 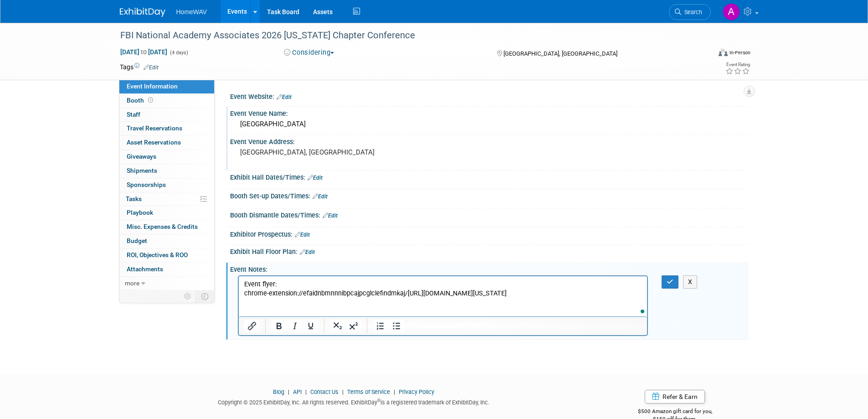 I want to click on span: ROI, Objectives & ROO, so click(x=157, y=255).